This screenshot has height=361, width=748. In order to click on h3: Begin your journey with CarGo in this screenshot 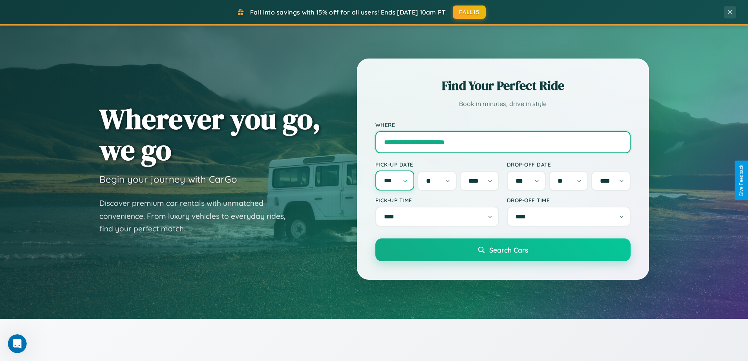, I will do `click(168, 179)`.